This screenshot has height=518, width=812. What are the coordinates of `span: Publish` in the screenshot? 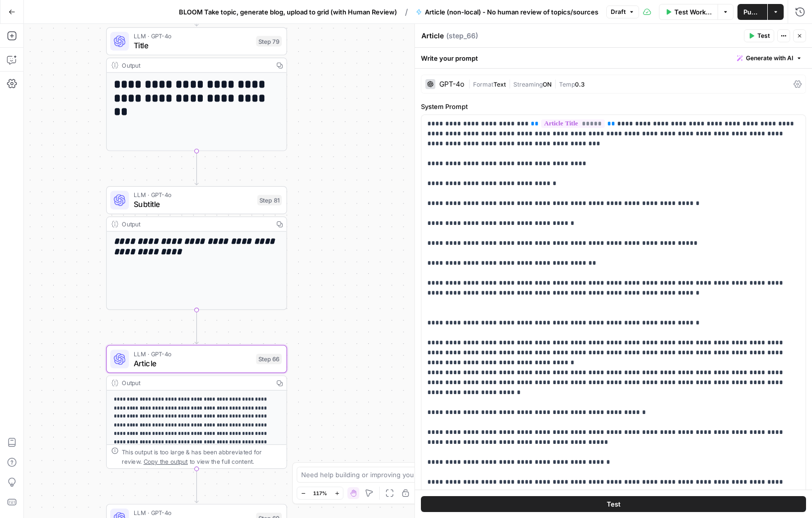 It's located at (752, 12).